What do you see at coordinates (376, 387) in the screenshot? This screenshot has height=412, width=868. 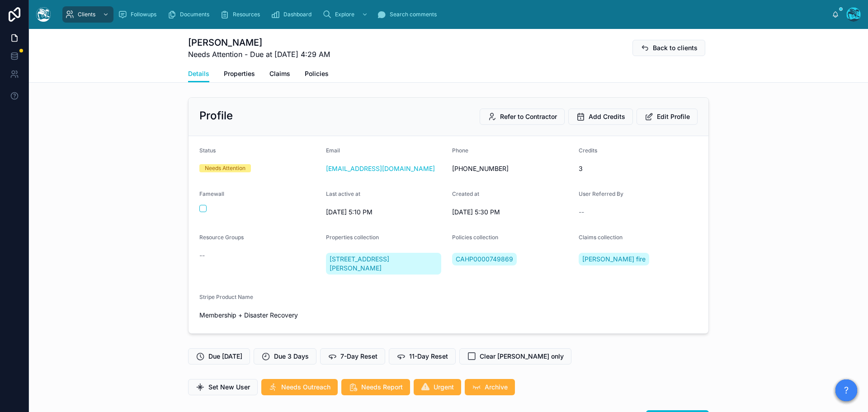 I see `button: Needs Report` at bounding box center [376, 387].